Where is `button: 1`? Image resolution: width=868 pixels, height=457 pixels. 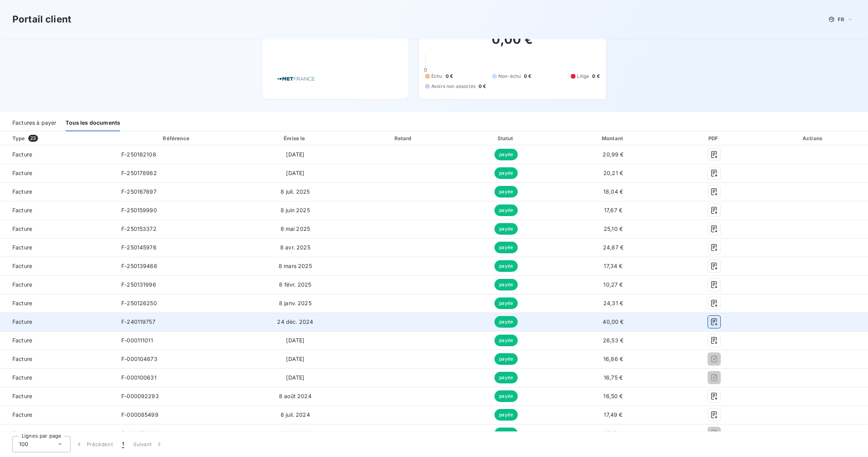 button: 1 is located at coordinates (123, 444).